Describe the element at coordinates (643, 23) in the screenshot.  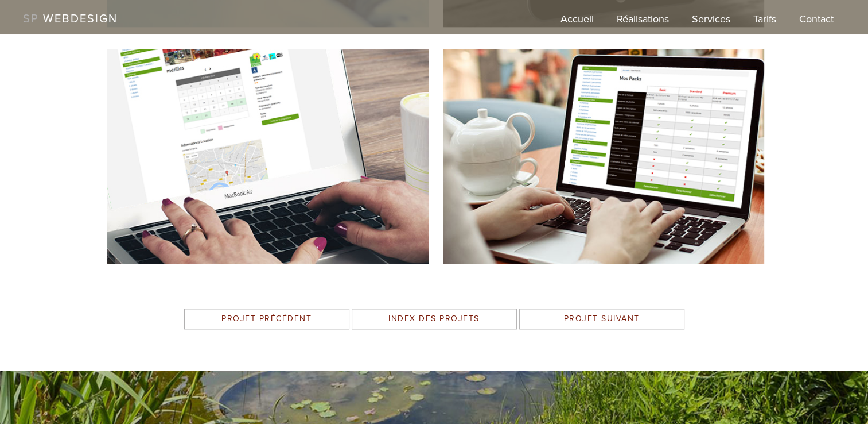
I see `a: Réalisations` at that location.